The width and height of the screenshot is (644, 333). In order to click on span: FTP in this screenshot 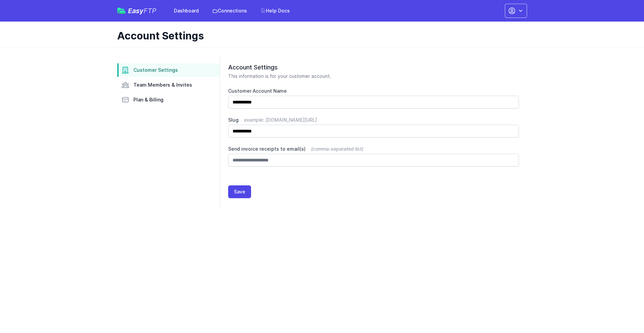, I will do `click(150, 11)`.